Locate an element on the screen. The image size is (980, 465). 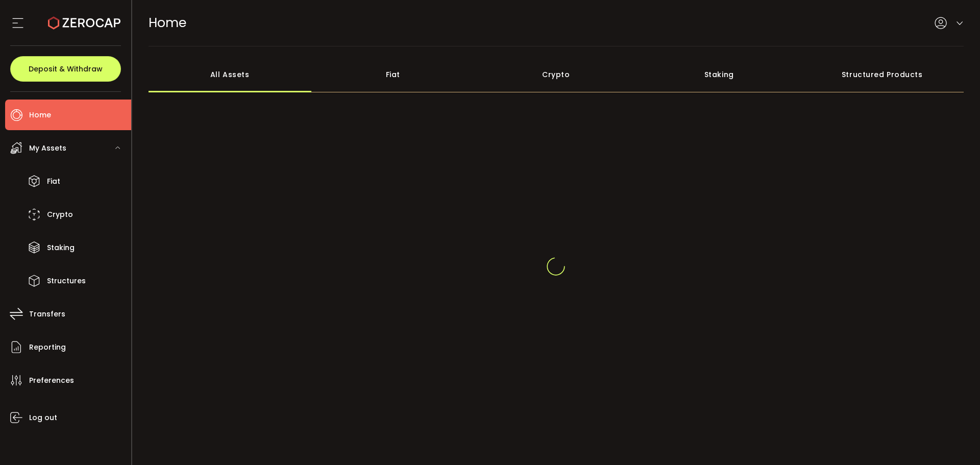
span: My Assets is located at coordinates (48, 148).